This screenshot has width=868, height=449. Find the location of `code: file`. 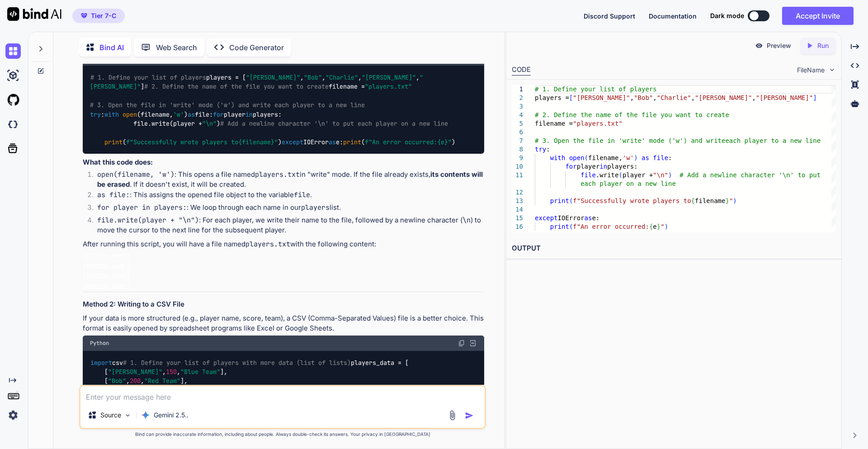

code: file is located at coordinates (302, 195).